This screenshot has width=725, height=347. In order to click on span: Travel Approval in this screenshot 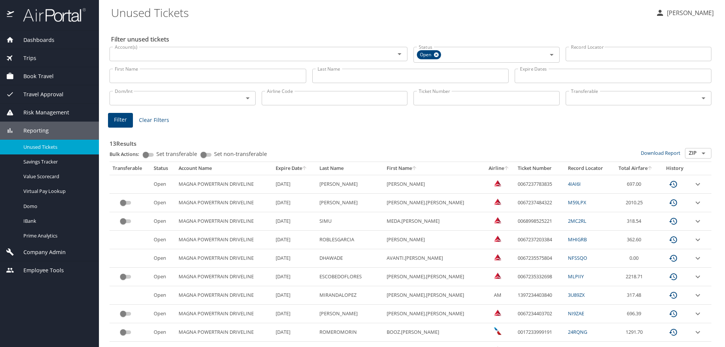, I will do `click(39, 94)`.